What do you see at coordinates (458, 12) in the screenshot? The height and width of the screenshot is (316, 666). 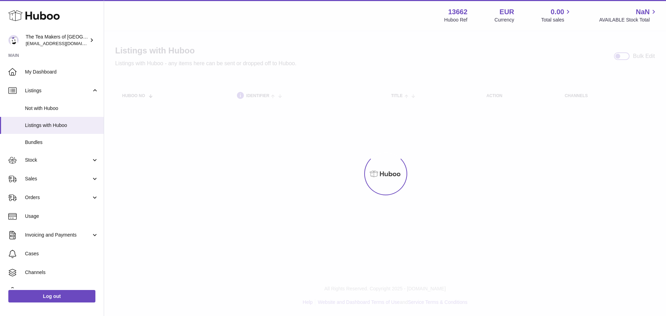 I see `strong: 13662` at bounding box center [458, 12].